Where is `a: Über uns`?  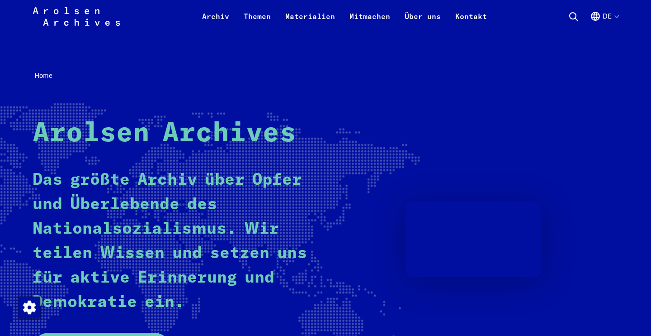 a: Über uns is located at coordinates (423, 22).